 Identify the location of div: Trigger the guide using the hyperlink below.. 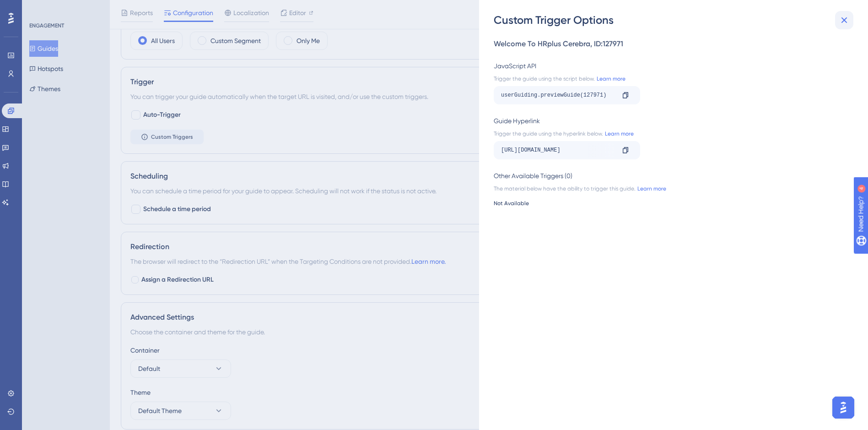
(671, 134).